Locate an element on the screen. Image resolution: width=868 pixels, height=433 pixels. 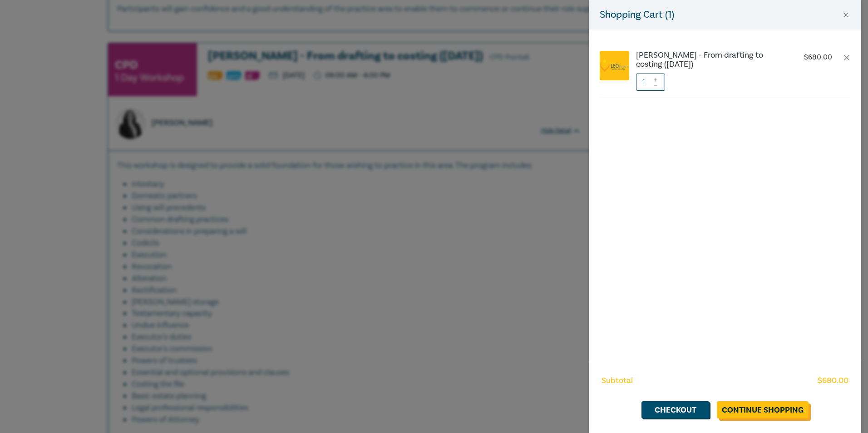
input: 1 is located at coordinates (651, 82).